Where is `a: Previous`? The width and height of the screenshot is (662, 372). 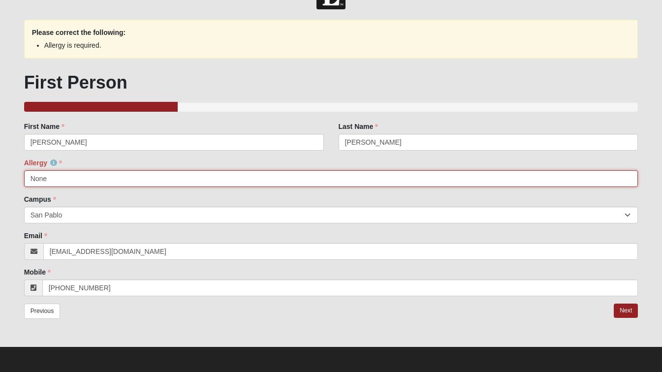
a: Previous is located at coordinates (42, 311).